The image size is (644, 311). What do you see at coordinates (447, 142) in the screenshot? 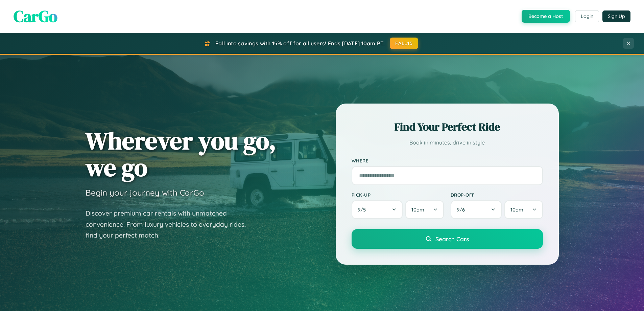
I see `p: Book in minutes, drive in style` at bounding box center [447, 142].